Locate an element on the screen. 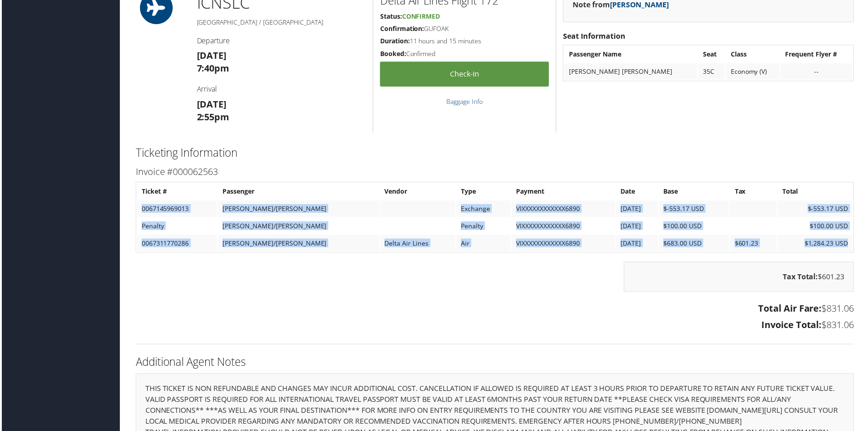 The height and width of the screenshot is (431, 868). strong: Duration: is located at coordinates (395, 41).